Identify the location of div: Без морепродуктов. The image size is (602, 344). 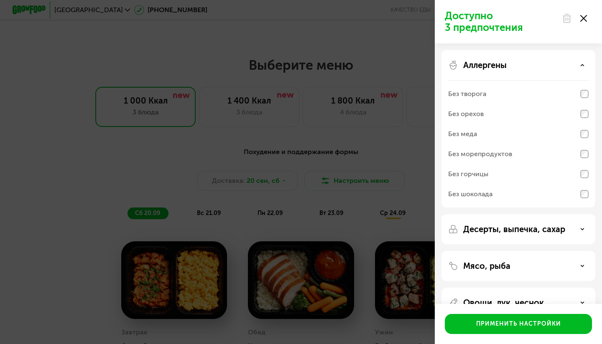
(480, 154).